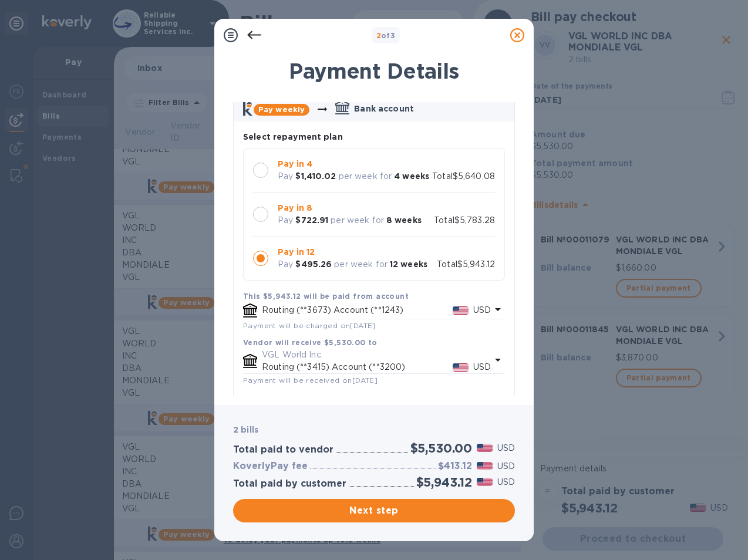 This screenshot has width=748, height=560. Describe the element at coordinates (441, 448) in the screenshot. I see `h2: $5,530.00` at that location.